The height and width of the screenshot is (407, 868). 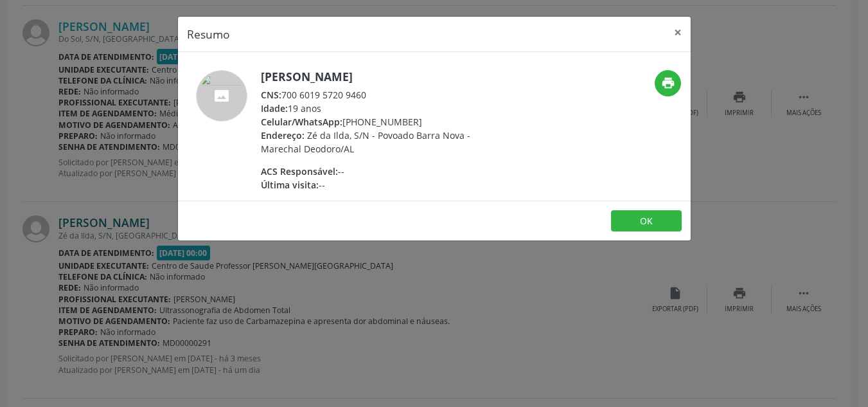 I want to click on button: print, so click(x=668, y=83).